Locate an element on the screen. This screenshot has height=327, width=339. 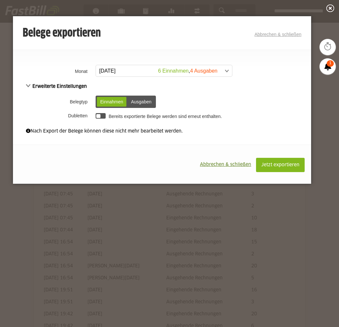
span: Abbrechen & schließen is located at coordinates (225, 164).